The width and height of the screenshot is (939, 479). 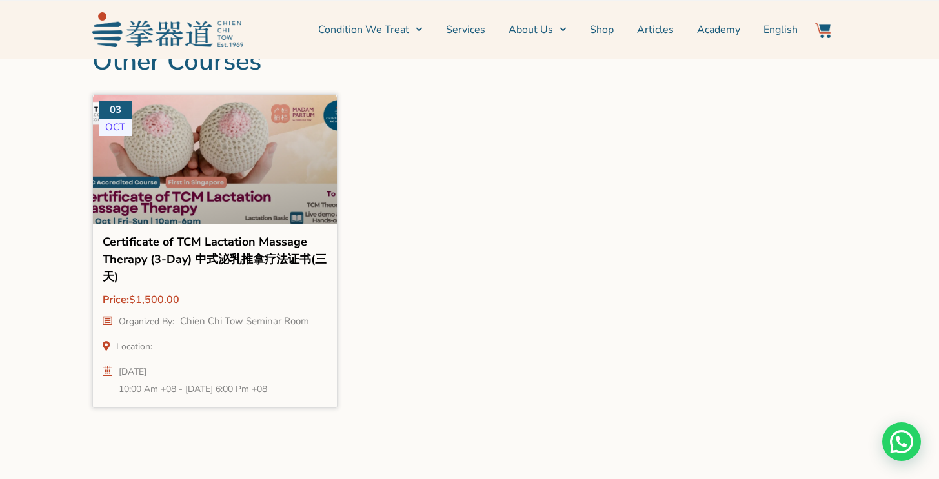 I want to click on h3: Price:, so click(x=215, y=300).